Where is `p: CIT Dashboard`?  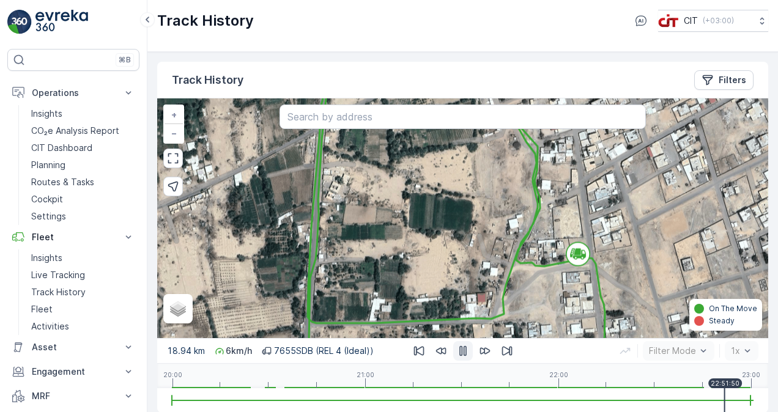
p: CIT Dashboard is located at coordinates (62, 148).